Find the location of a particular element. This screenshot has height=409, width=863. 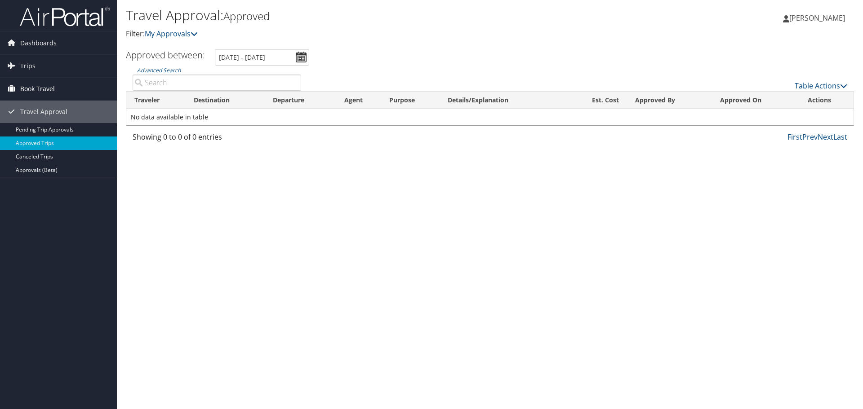

span: Book Travel is located at coordinates (37, 89).